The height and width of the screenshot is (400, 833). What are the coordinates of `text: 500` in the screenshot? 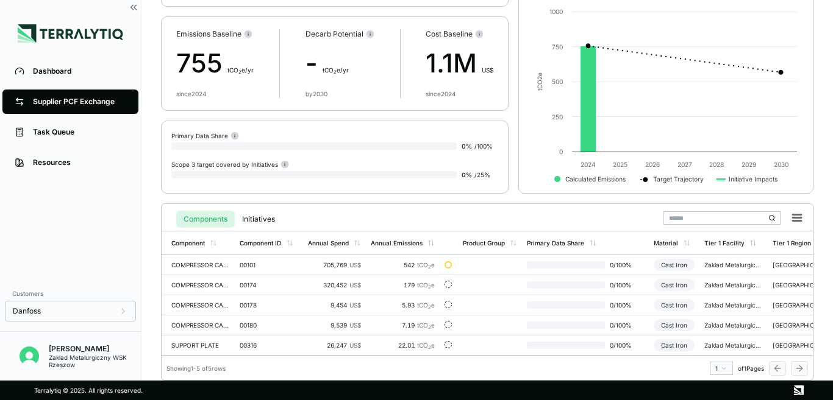 It's located at (557, 82).